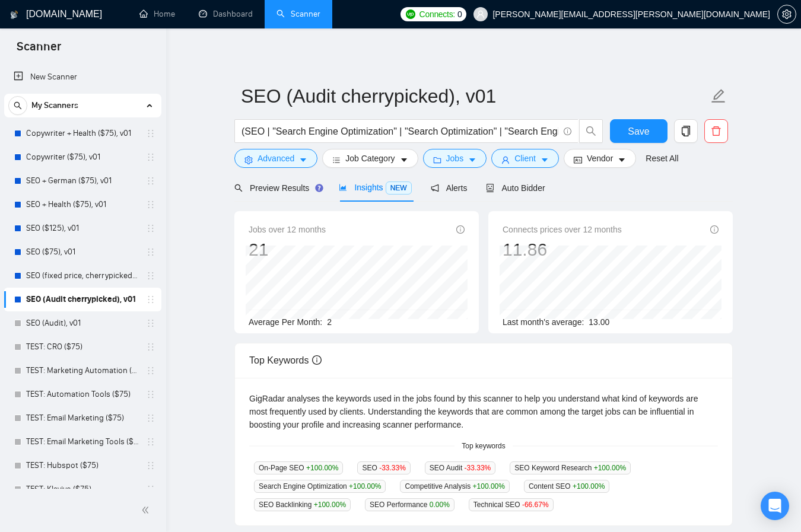  I want to click on span: SEO Backlinking, so click(302, 505).